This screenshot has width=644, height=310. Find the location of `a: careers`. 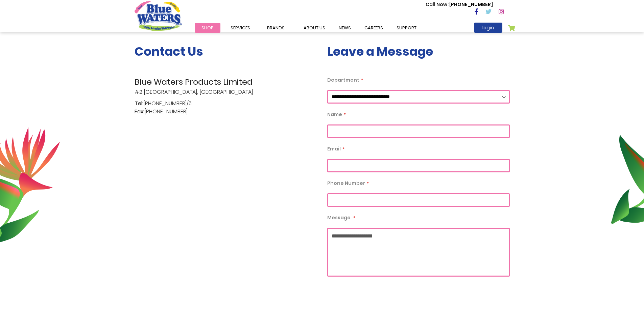

a: careers is located at coordinates (373, 28).